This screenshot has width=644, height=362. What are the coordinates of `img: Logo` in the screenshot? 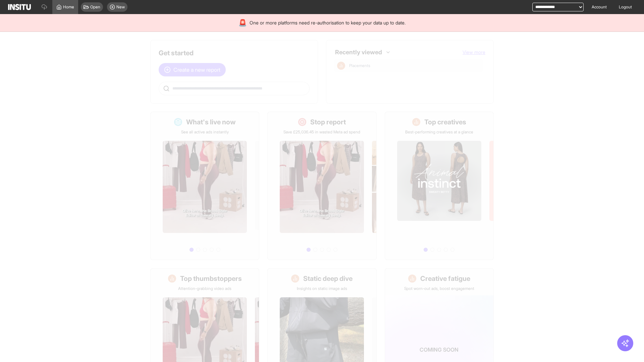 It's located at (19, 7).